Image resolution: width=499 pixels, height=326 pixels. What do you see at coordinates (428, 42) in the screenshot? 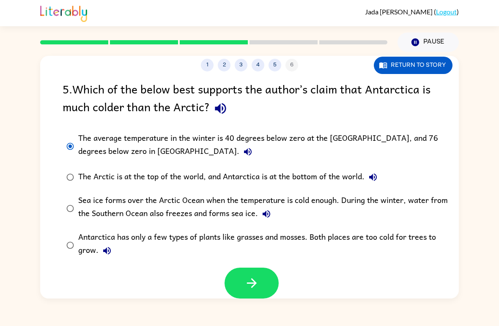
I see `button: Pause` at bounding box center [428, 42].